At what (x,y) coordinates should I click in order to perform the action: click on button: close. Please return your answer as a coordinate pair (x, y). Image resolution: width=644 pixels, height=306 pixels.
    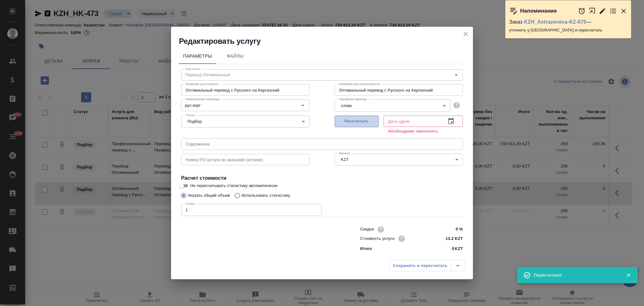
    Looking at the image, I should click on (465, 34).